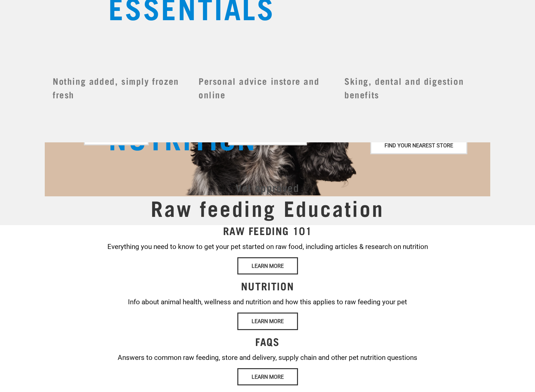 The width and height of the screenshot is (535, 392). I want to click on h3: Nothing added, simply frozen fresh, so click(122, 88).